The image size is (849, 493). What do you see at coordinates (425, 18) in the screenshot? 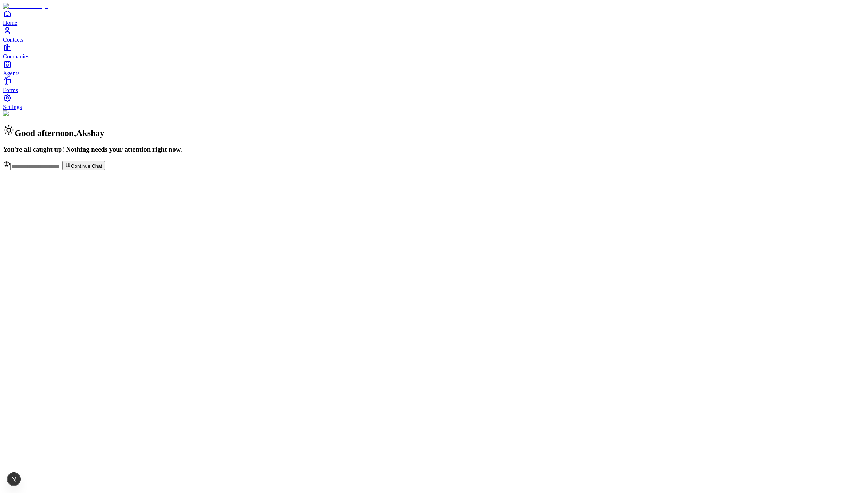
I see `a: Home` at bounding box center [425, 18].